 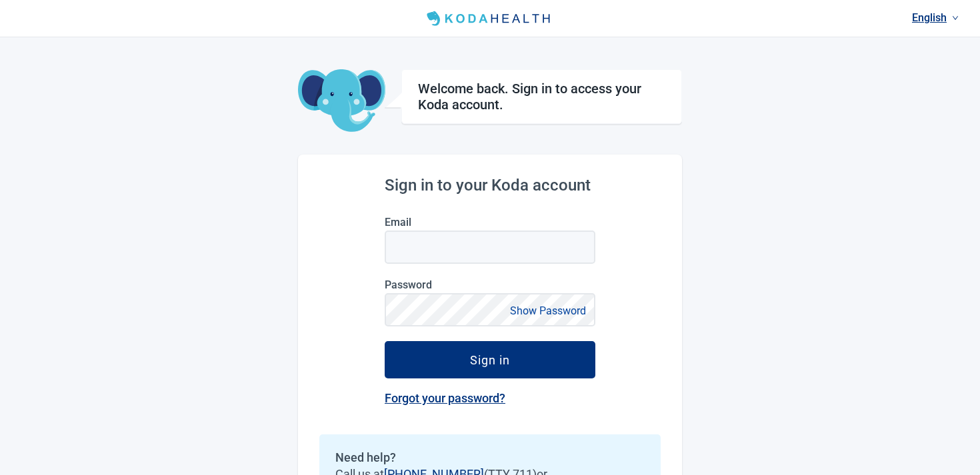 I want to click on label: Password, so click(x=490, y=285).